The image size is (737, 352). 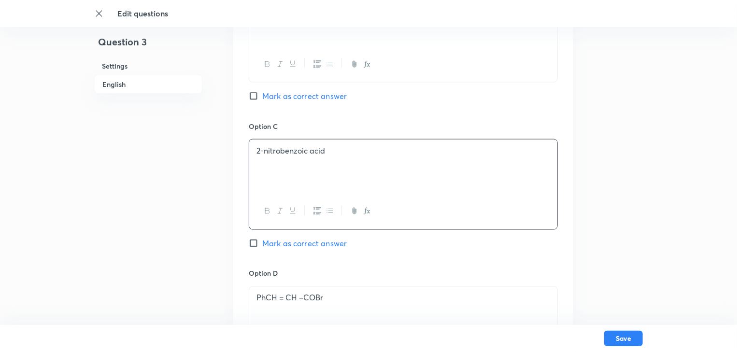 What do you see at coordinates (403, 273) in the screenshot?
I see `h6: Option D` at bounding box center [403, 273].